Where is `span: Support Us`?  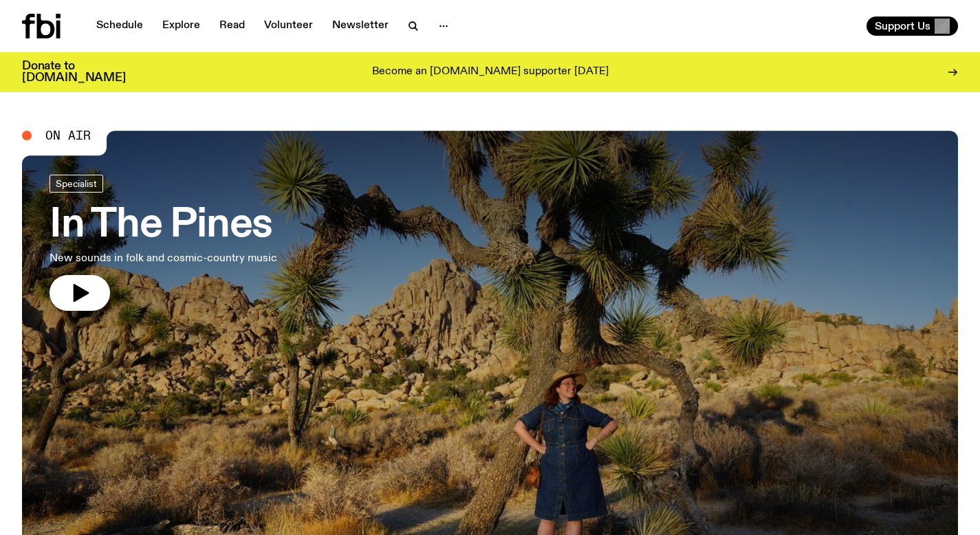 span: Support Us is located at coordinates (901, 26).